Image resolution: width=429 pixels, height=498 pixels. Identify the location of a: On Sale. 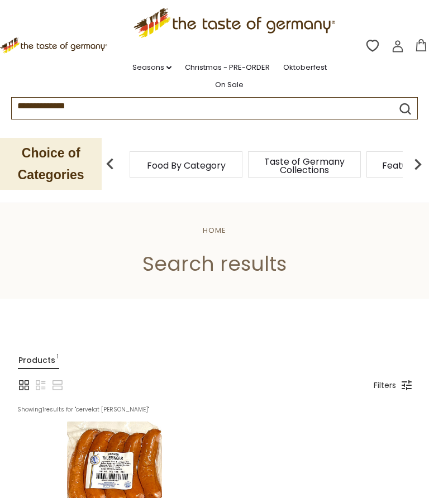
(229, 85).